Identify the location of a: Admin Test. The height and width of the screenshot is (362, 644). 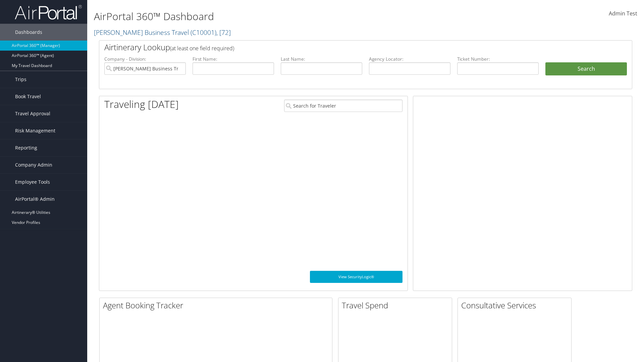
(622, 14).